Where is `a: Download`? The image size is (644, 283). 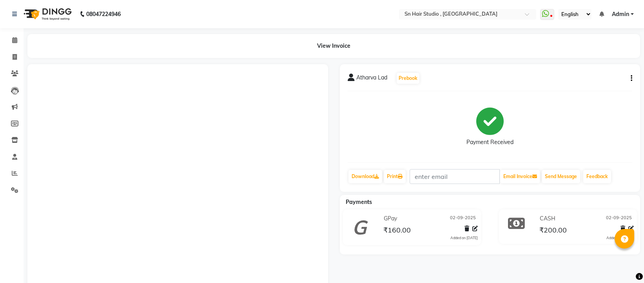 a: Download is located at coordinates (365, 177).